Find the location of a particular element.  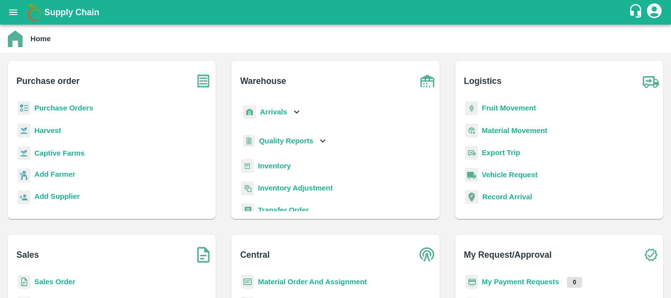

div: account of current user is located at coordinates (654, 12).